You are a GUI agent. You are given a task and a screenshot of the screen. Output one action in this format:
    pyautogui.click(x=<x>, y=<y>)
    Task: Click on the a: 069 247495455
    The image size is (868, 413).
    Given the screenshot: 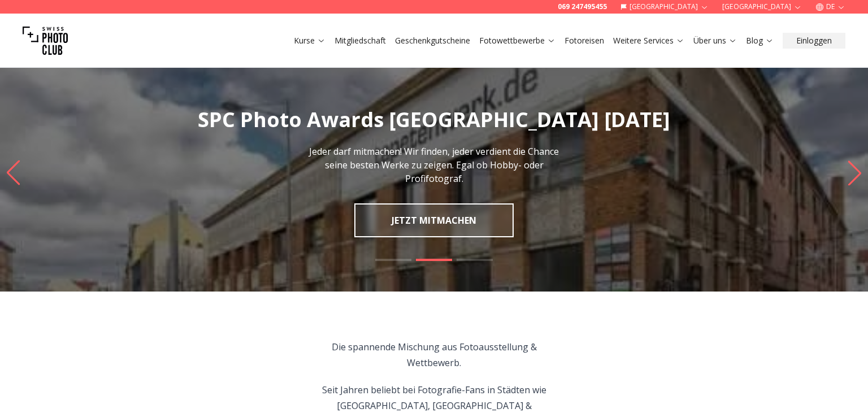 What is the action you would take?
    pyautogui.click(x=582, y=7)
    